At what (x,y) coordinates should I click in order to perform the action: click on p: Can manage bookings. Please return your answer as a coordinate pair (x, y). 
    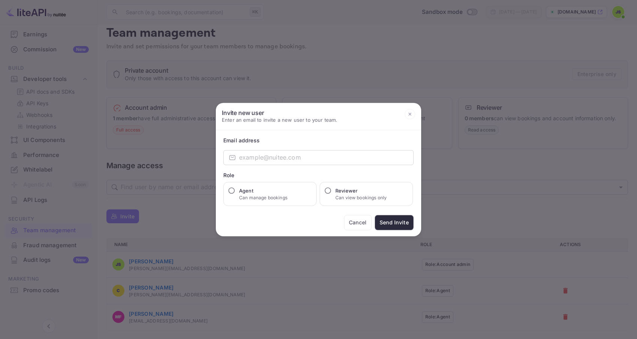
    Looking at the image, I should click on (263, 197).